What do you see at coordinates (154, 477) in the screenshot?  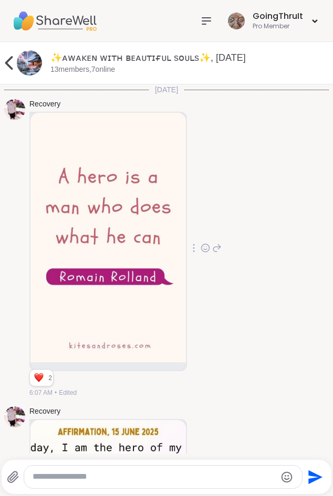 I see `textarea: Type your message` at bounding box center [154, 477].